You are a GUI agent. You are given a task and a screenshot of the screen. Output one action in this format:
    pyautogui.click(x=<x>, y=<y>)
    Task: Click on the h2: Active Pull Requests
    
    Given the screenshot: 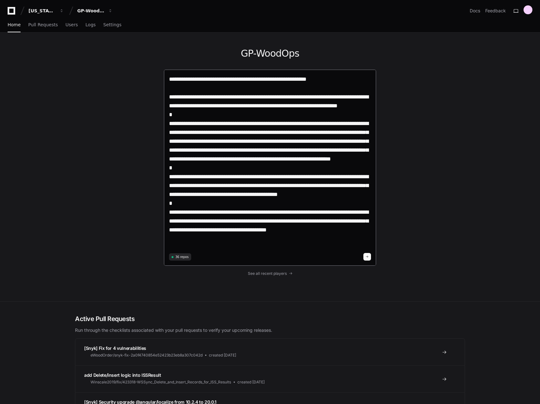 What is the action you would take?
    pyautogui.click(x=270, y=319)
    